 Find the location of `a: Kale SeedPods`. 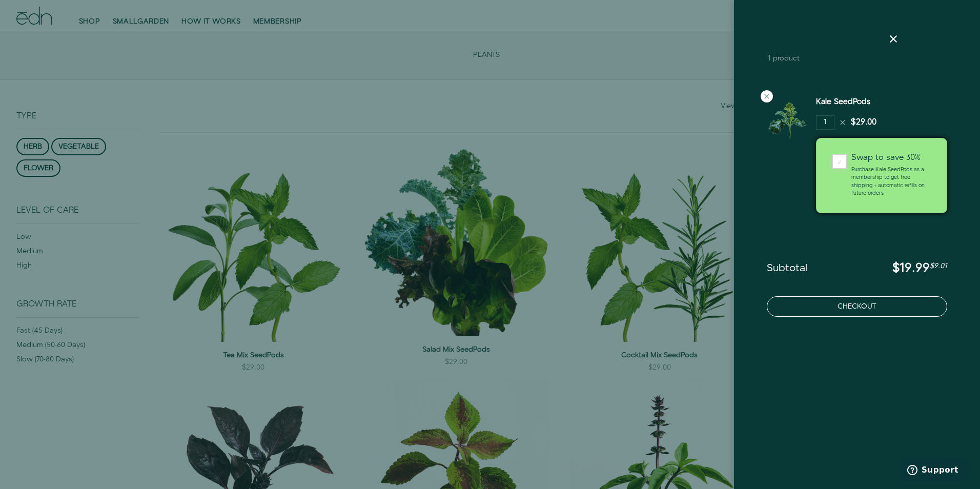

a: Kale SeedPods is located at coordinates (843, 102).